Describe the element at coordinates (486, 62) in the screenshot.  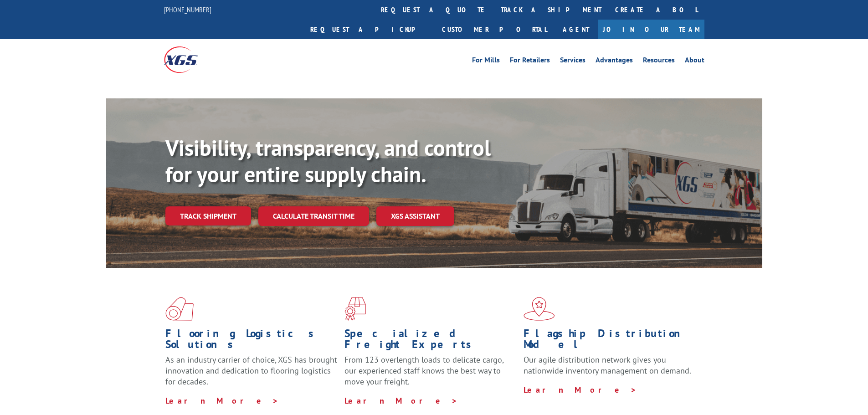
I see `a: For Mills` at that location.